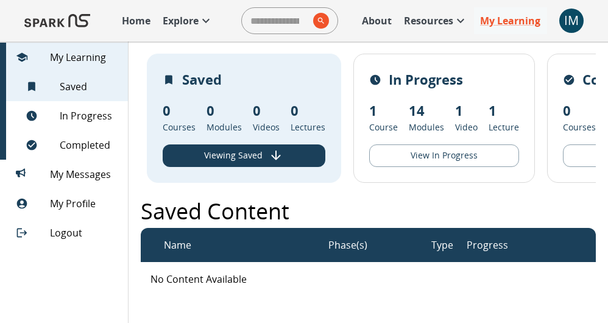 The image size is (608, 323). What do you see at coordinates (348, 245) in the screenshot?
I see `p: Phase(s)` at bounding box center [348, 245].